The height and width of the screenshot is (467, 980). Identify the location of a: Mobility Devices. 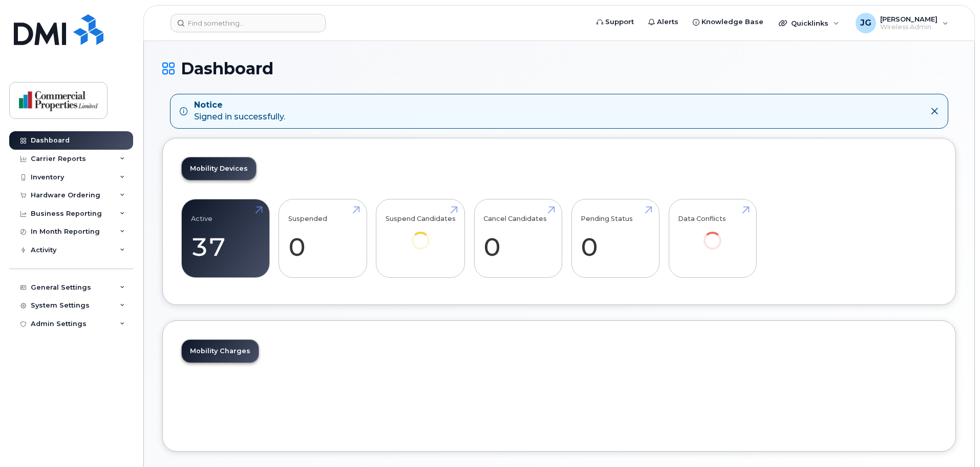
(218, 169).